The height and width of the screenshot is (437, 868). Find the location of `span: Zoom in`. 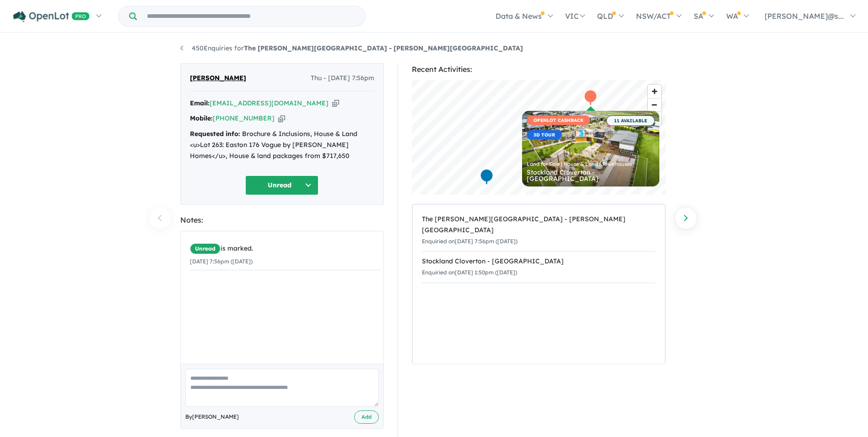

span: Zoom in is located at coordinates (654, 91).